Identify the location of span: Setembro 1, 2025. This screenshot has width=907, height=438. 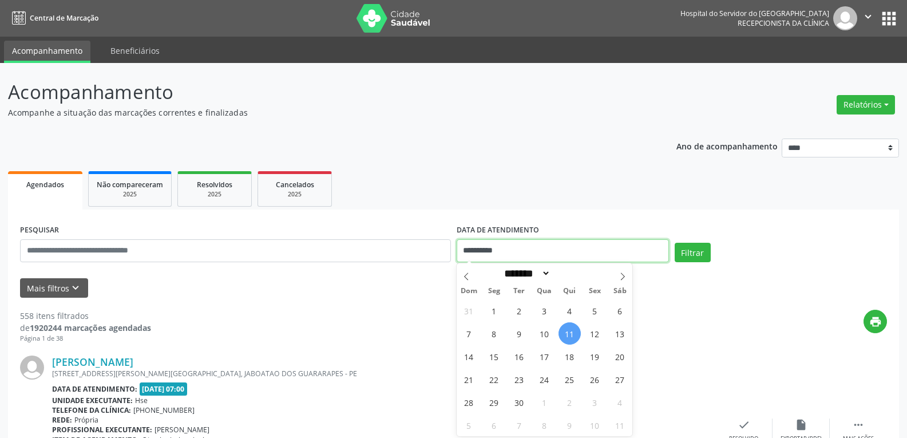
(494, 310).